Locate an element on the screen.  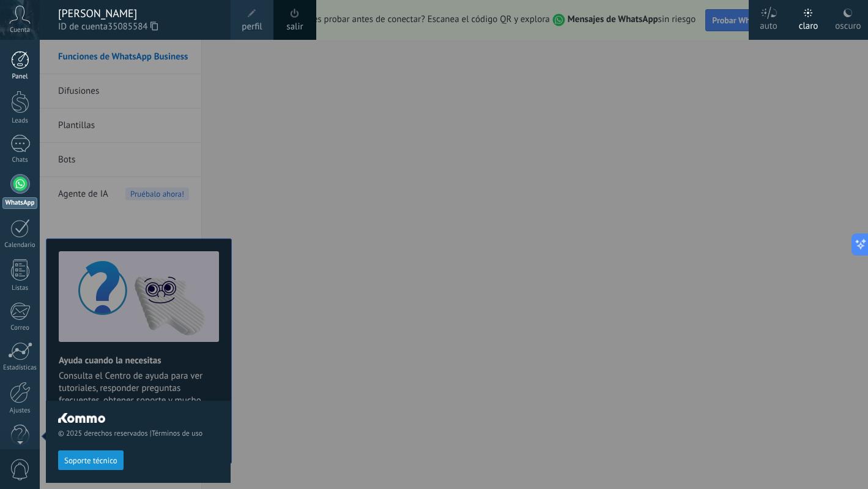
a: Soporte técnico is located at coordinates (91, 459).